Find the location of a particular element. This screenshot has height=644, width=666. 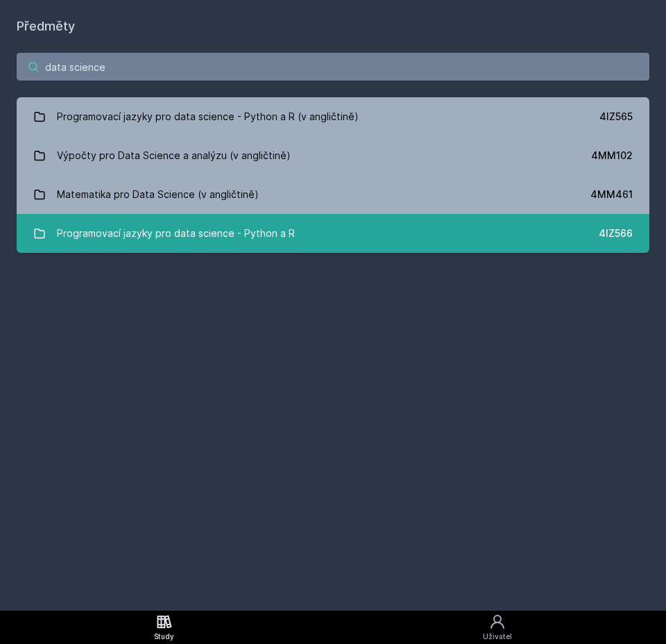

div: Programovací jazyky pro data science - Python a R is located at coordinates (176, 233).